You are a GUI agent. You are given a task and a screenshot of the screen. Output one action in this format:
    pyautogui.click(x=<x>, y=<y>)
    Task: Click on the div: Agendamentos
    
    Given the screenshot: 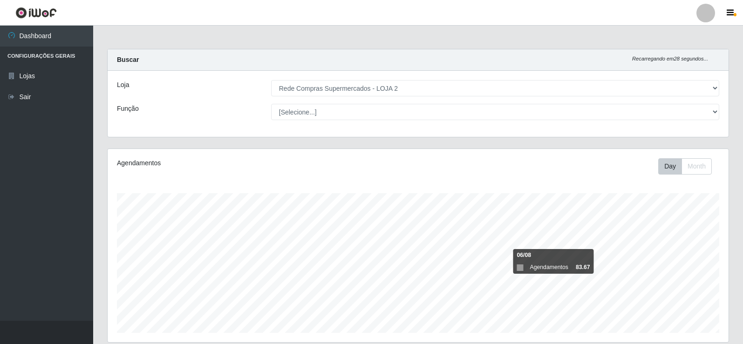 What is the action you would take?
    pyautogui.click(x=238, y=163)
    